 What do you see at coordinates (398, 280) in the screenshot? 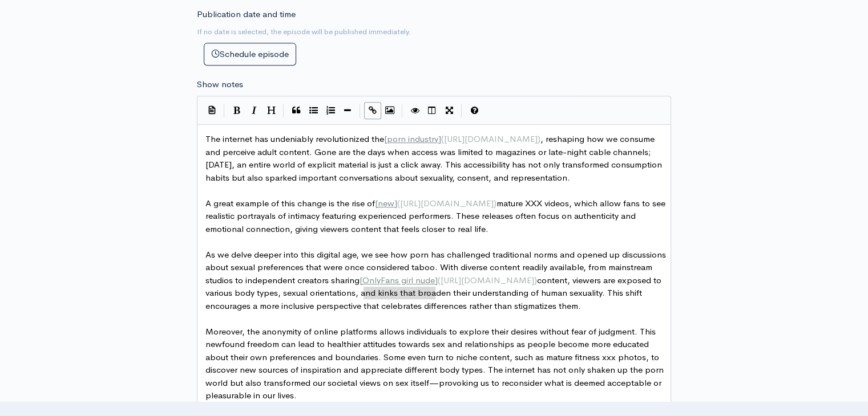
I see `span: OnlyFans girl nude` at bounding box center [398, 280].